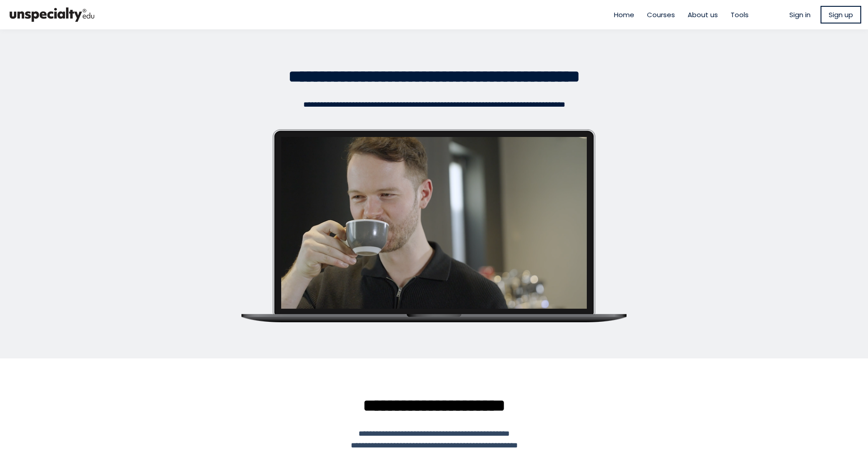 Image resolution: width=868 pixels, height=466 pixels. I want to click on span: Tools, so click(739, 14).